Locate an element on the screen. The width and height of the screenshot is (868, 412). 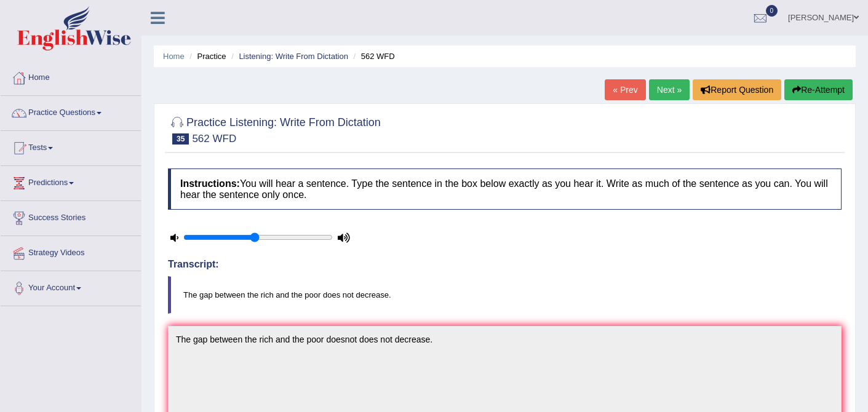
a: Practice Questions is located at coordinates (71, 111).